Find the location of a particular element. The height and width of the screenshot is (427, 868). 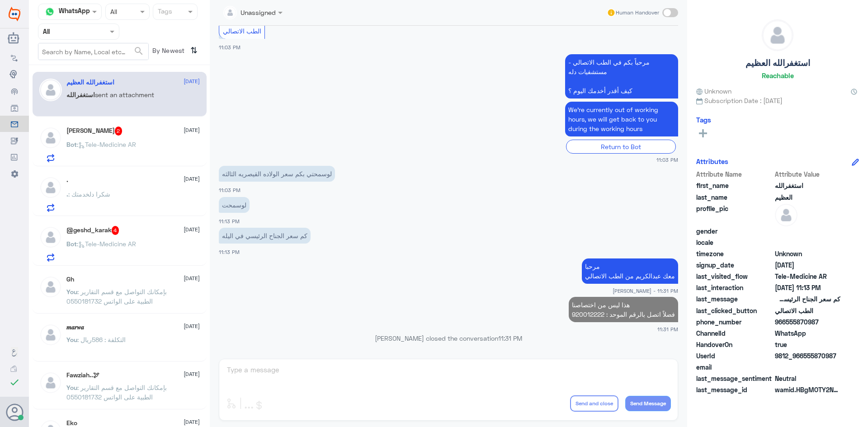

span: العظيم is located at coordinates (807, 197).